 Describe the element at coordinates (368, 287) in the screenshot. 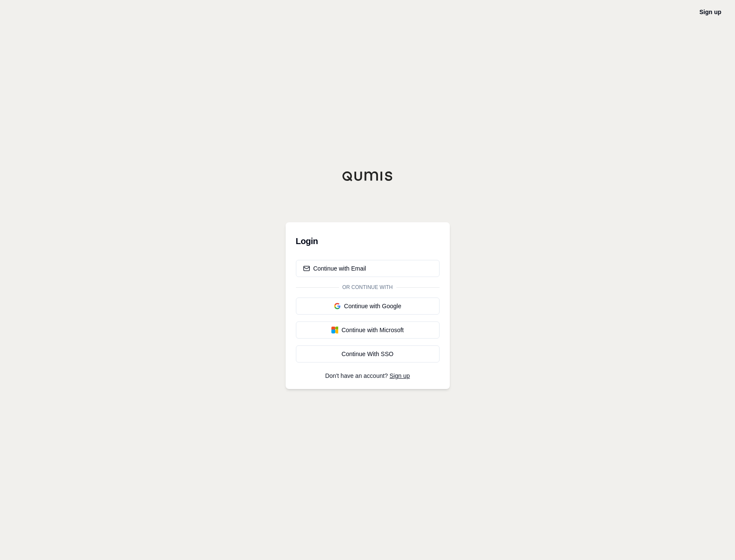

I see `span: Or continue with` at that location.